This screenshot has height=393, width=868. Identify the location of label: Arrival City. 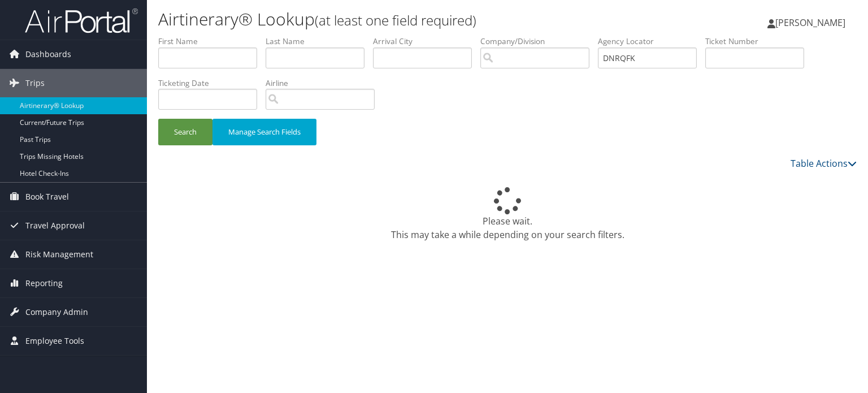
(426, 41).